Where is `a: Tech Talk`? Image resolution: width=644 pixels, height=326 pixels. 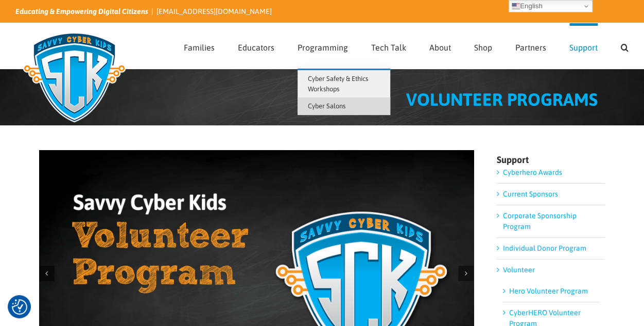
a: Tech Talk is located at coordinates (389, 46).